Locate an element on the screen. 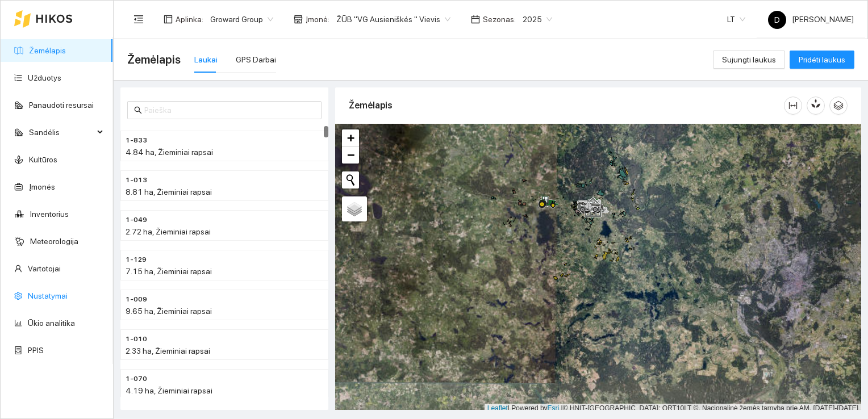 Image resolution: width=868 pixels, height=419 pixels. span: Žemėlapis is located at coordinates (154, 59).